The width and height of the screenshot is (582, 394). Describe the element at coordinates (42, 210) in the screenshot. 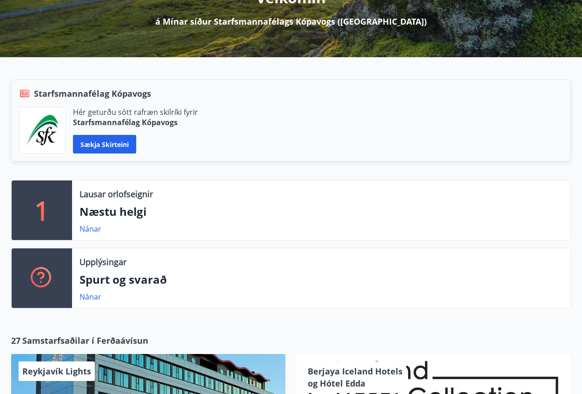

I see `p: 1` at that location.